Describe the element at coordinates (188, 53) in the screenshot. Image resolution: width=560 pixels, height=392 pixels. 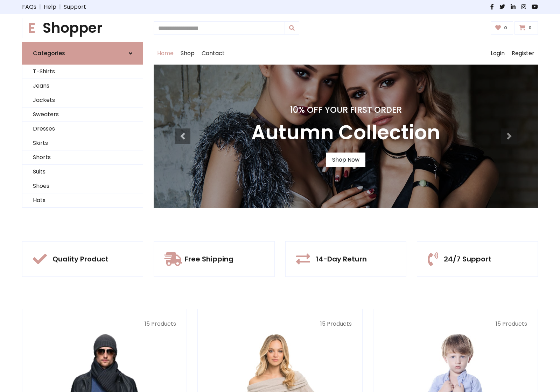
I see `a: Shop` at that location.